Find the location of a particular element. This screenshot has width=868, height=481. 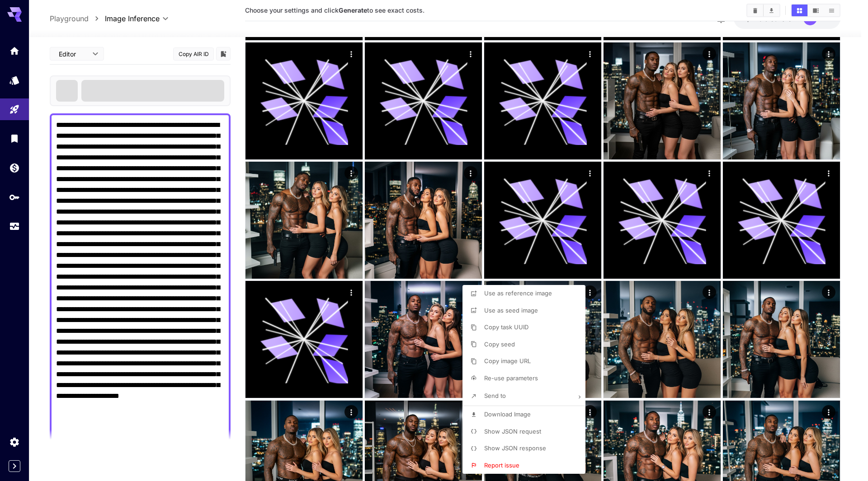

span: Show JSON response is located at coordinates (515, 448).